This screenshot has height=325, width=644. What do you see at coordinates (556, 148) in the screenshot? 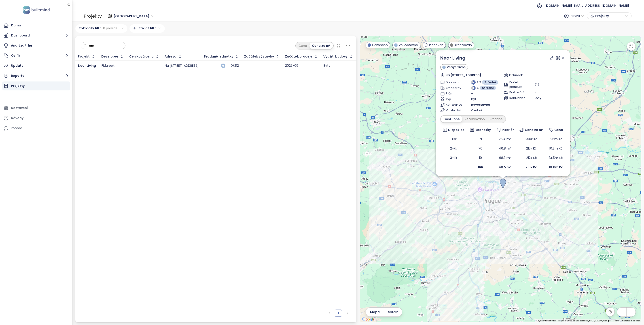
I see `span: 10.3m Kč` at bounding box center [556, 148].